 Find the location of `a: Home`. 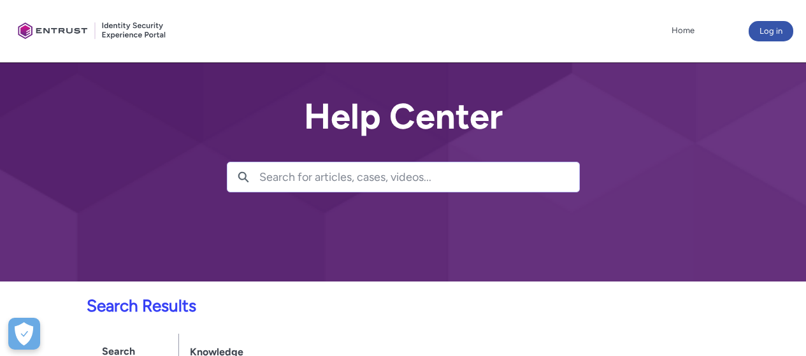

a: Home is located at coordinates (683, 31).